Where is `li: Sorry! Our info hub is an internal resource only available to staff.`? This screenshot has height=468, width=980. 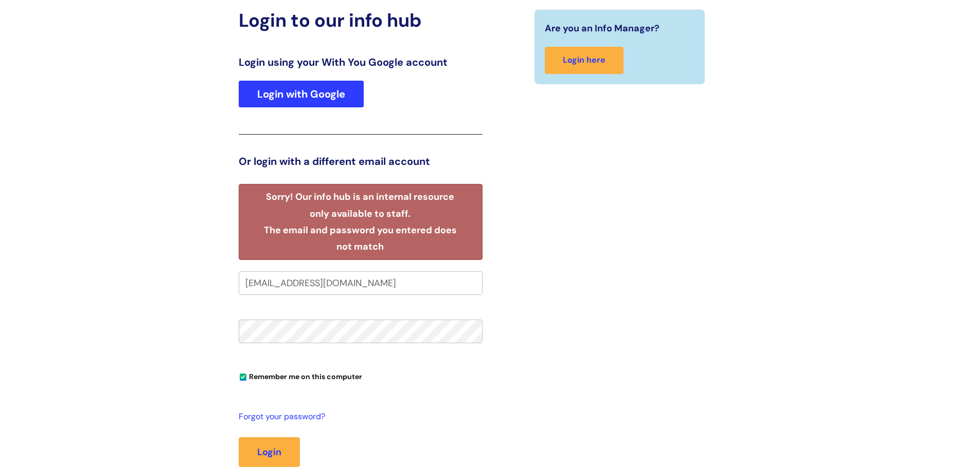
li: Sorry! Our info hub is an internal resource only available to staff. is located at coordinates (360, 205).